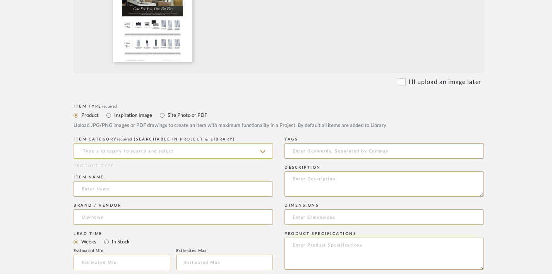  I want to click on div: Item name, so click(173, 177).